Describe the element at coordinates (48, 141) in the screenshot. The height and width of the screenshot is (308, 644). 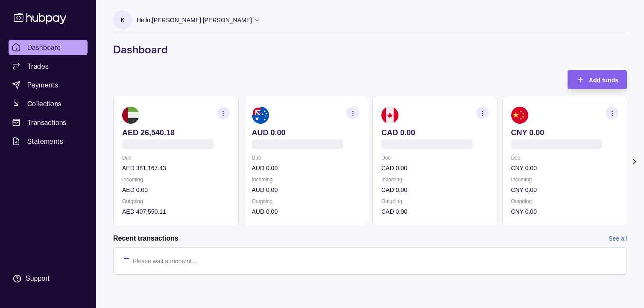
I see `a: Statements` at that location.